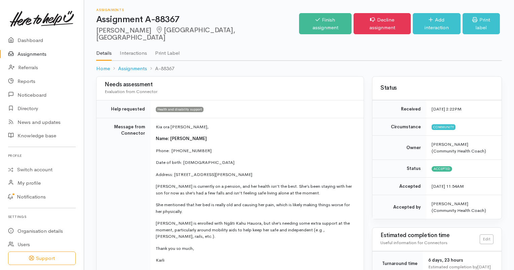 This screenshot has width=514, height=270. What do you see at coordinates (399, 148) in the screenshot?
I see `td: Owner` at bounding box center [399, 148].